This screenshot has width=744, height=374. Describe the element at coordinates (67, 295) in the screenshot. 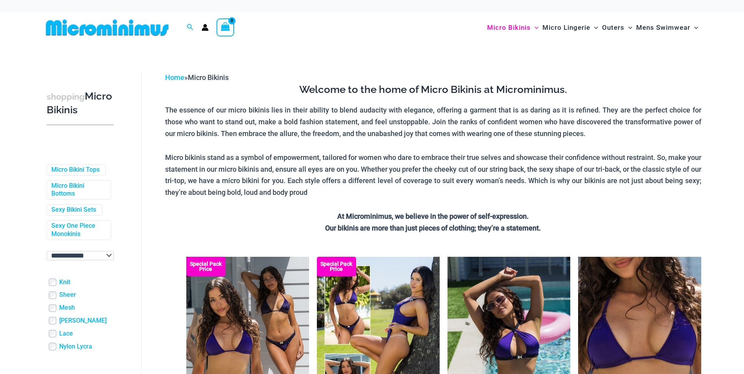

I see `a: Sheer` at that location.